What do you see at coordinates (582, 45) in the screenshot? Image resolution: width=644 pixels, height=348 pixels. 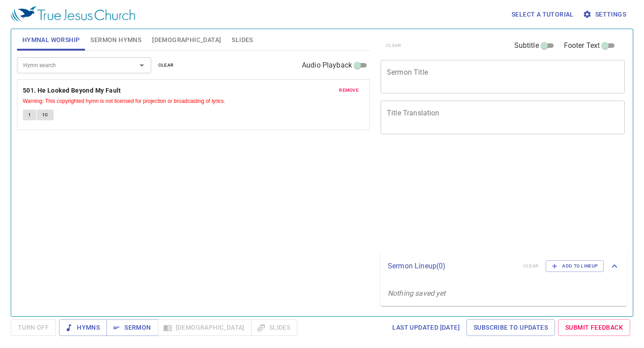 I see `span: Footer Text` at bounding box center [582, 45].